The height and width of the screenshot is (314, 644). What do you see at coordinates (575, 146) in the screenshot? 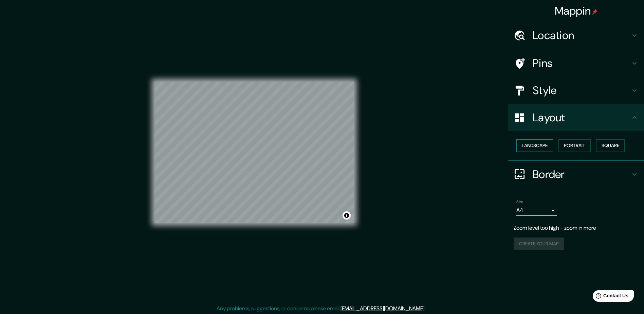
I see `button: Portrait` at bounding box center [575, 146].